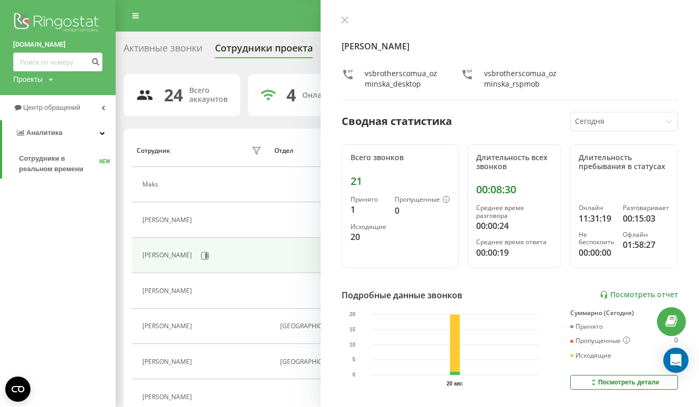 Image resolution: width=699 pixels, height=407 pixels. I want to click on div: Не беспокоить, so click(596, 239).